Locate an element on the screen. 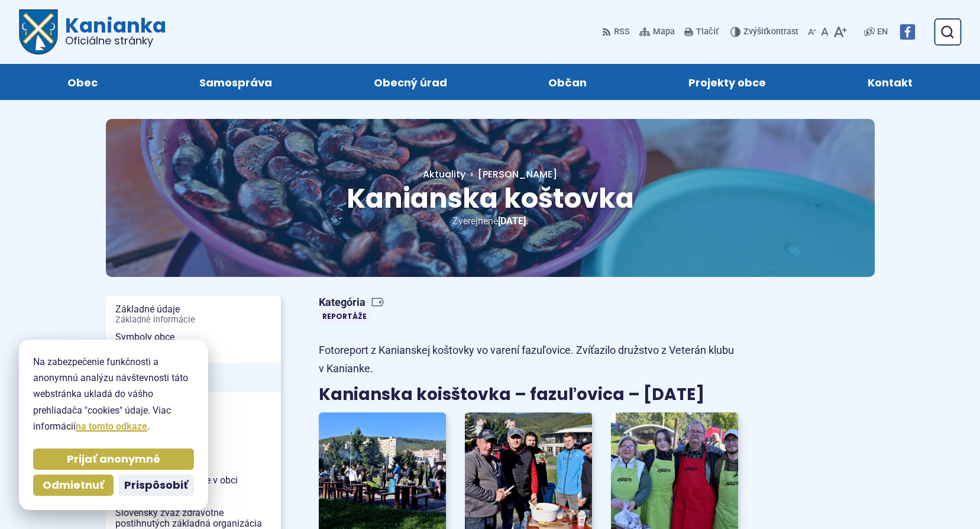  a: Mapa is located at coordinates (657, 32).